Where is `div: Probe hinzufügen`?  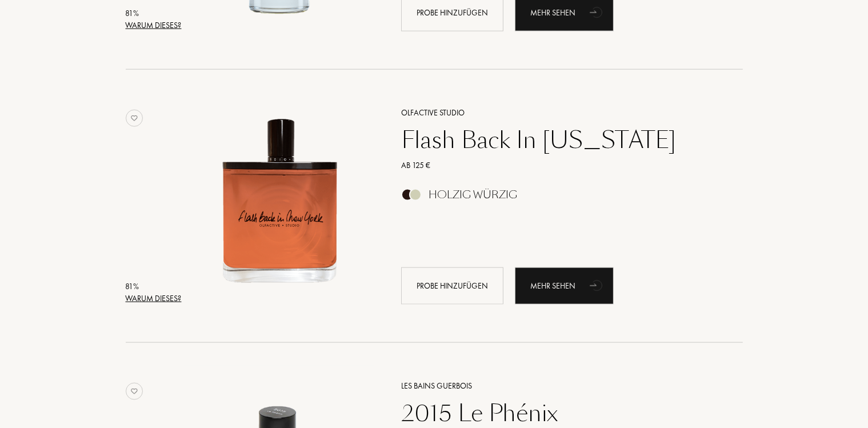 div: Probe hinzufügen is located at coordinates (452, 285).